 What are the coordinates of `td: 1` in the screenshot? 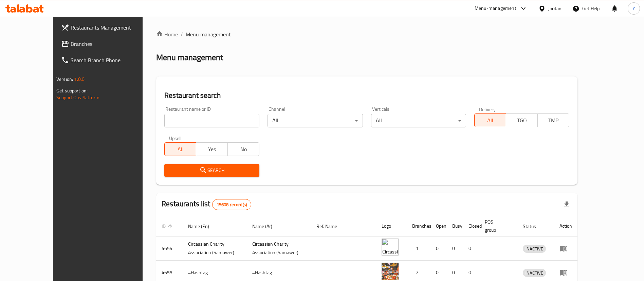 It's located at (418, 248).